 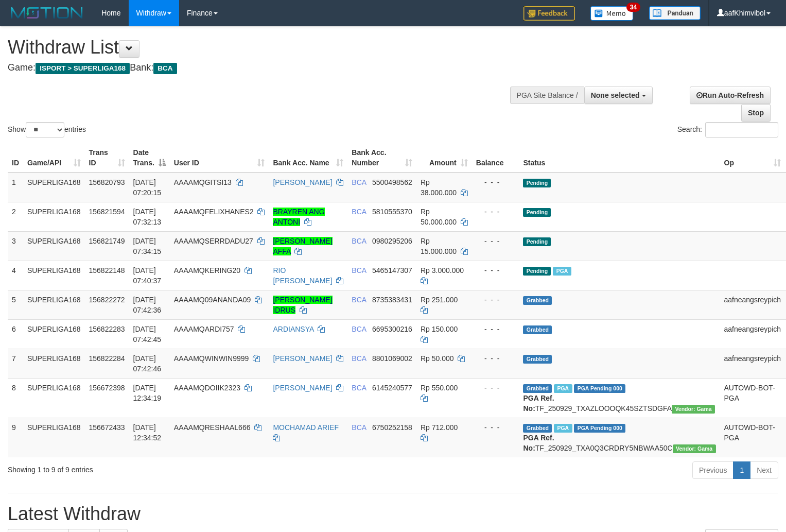 What do you see at coordinates (214, 241) in the screenshot?
I see `span: AAAAMQSERRDADU27` at bounding box center [214, 241].